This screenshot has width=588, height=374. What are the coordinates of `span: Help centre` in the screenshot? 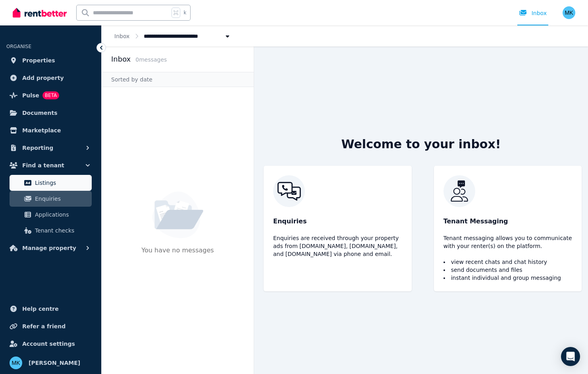 It's located at (41, 309).